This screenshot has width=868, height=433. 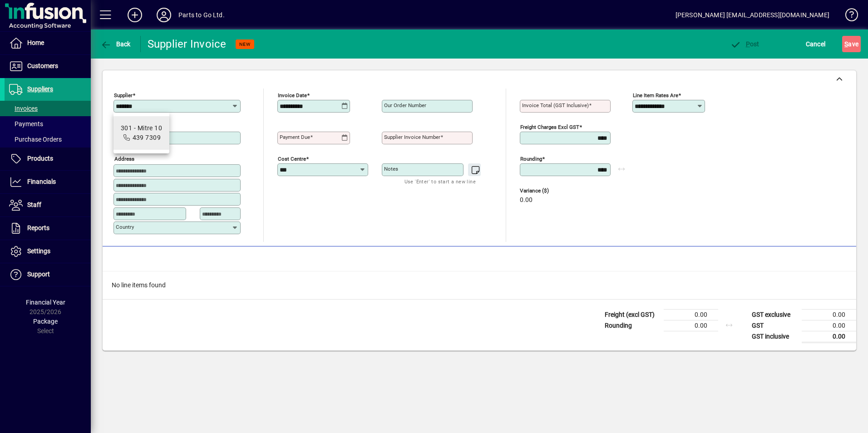 What do you see at coordinates (141, 133) in the screenshot?
I see `mat-option: 301 - Mitre 10` at bounding box center [141, 133].